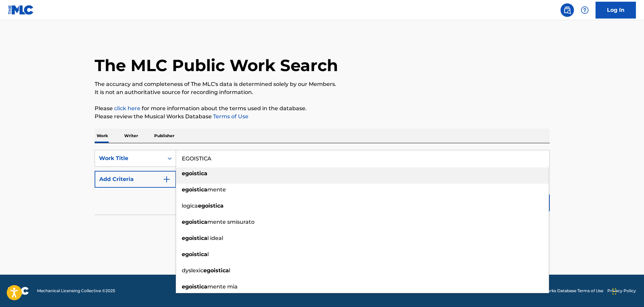 This screenshot has width=644, height=307. What do you see at coordinates (585, 10) in the screenshot?
I see `div: Help` at bounding box center [585, 10].